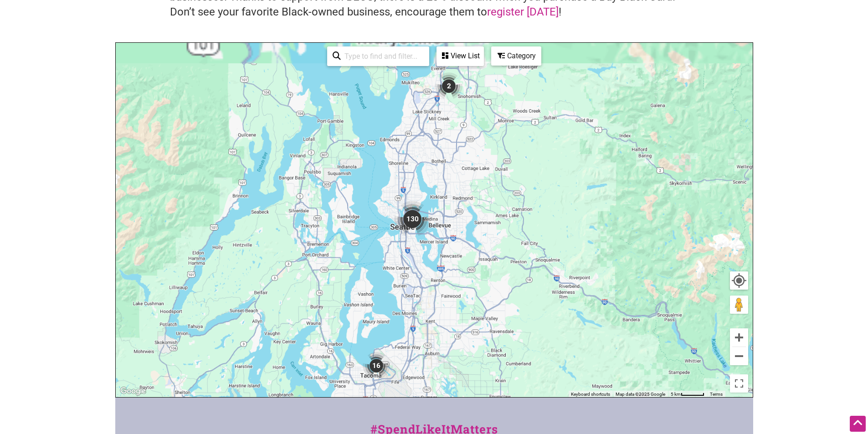 The width and height of the screenshot is (868, 434). Describe the element at coordinates (739, 384) in the screenshot. I see `button: Toggle fullscreen view` at that location.